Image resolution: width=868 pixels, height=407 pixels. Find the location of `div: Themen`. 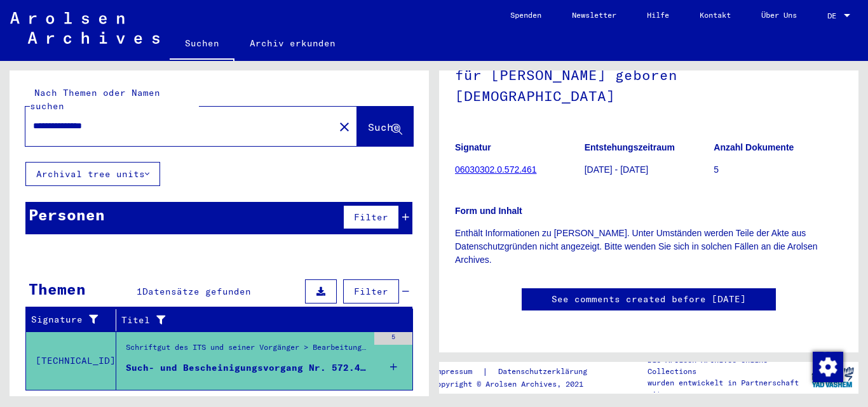

div: Themen is located at coordinates (57, 289).